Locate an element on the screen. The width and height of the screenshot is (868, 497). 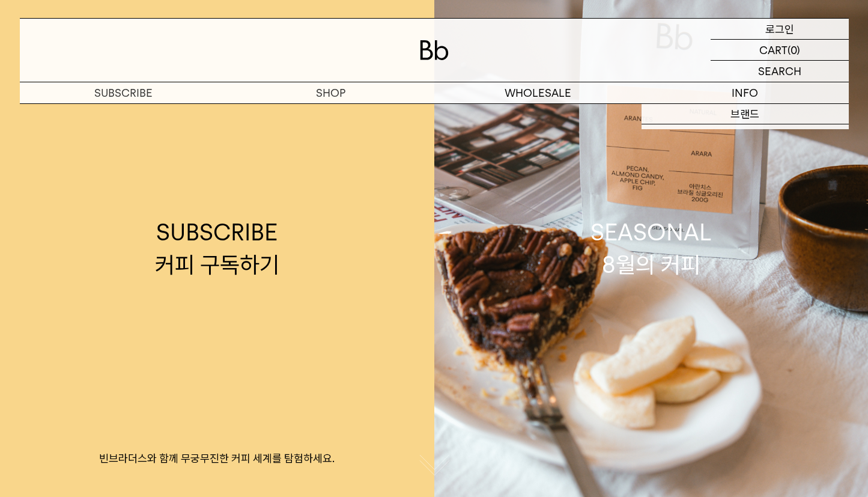
p: SUBSCRIBE is located at coordinates (123, 93).